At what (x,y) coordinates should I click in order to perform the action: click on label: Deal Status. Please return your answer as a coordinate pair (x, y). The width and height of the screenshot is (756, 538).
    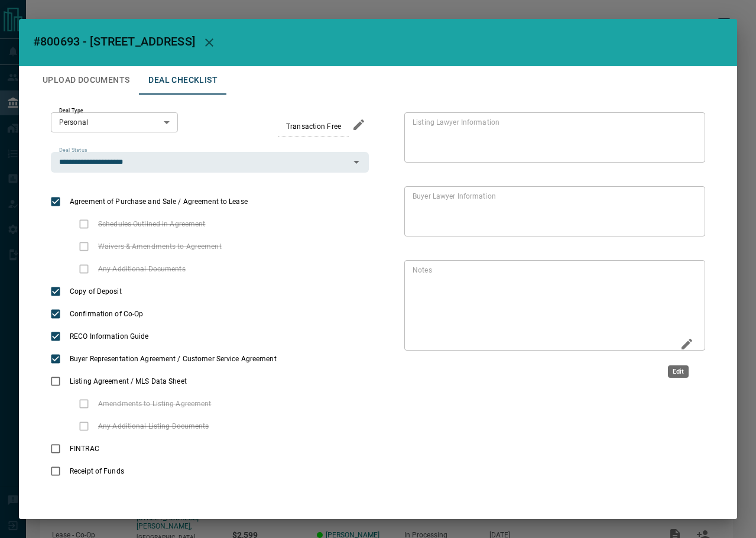
    Looking at the image, I should click on (73, 150).